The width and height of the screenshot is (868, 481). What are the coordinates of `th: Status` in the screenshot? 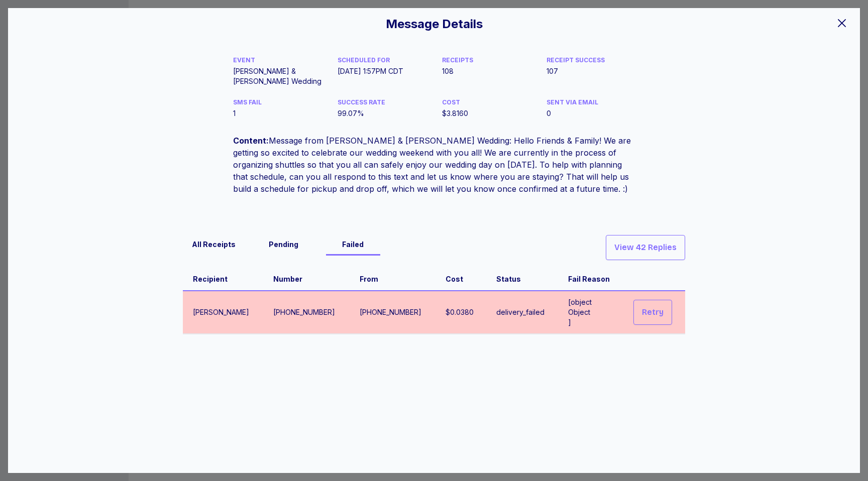 It's located at (522, 279).